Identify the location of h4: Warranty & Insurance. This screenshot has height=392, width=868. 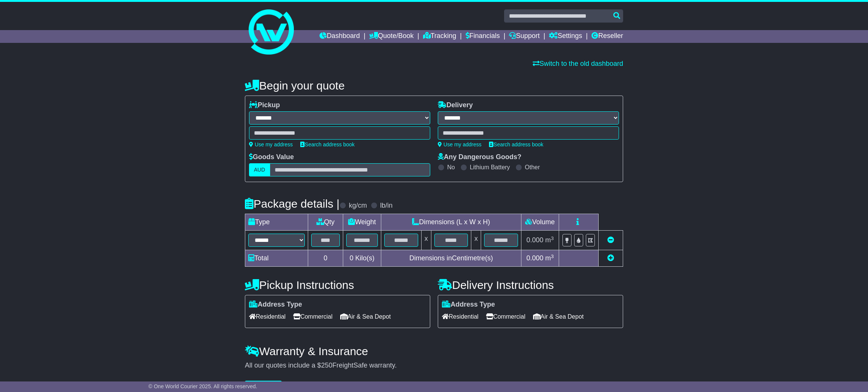
(434, 352).